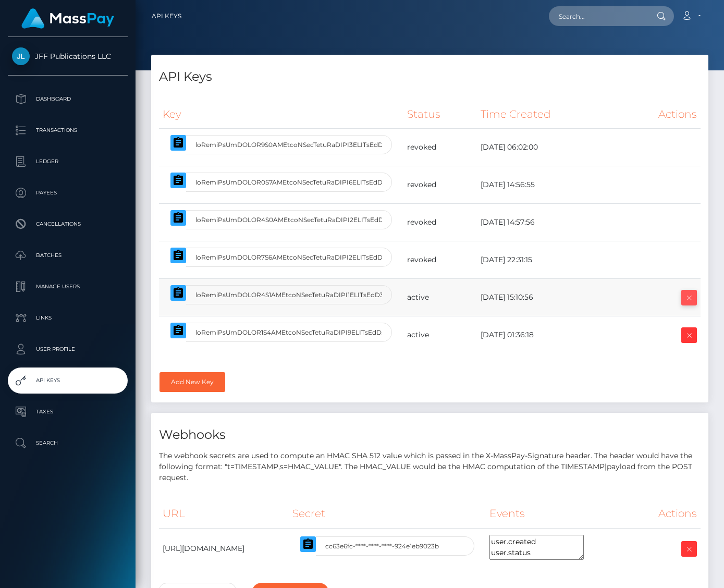 Image resolution: width=724 pixels, height=588 pixels. What do you see at coordinates (429, 467) in the screenshot?
I see `p: The webhook secrets are used to compute an HMAC SHA 512 value which is passed in the X-MassPay-Si...` at bounding box center [429, 467].